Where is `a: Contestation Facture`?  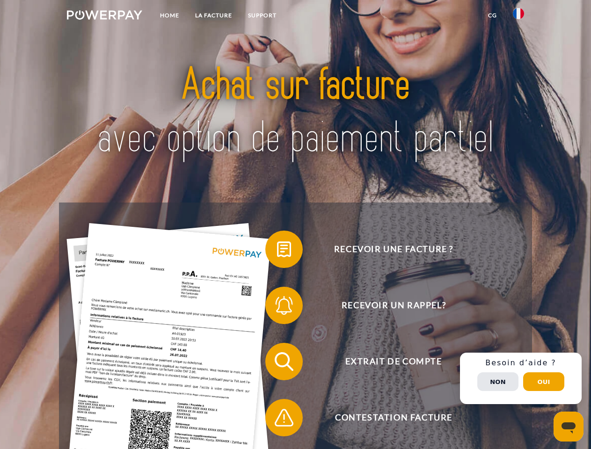
a: Contestation Facture is located at coordinates (387, 418).